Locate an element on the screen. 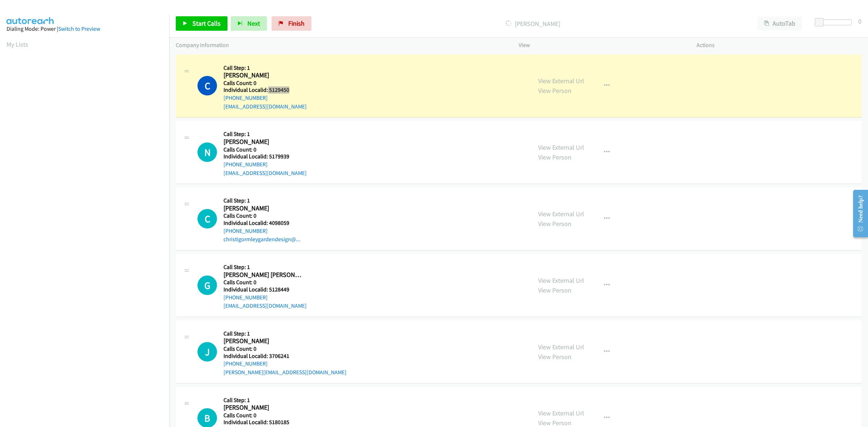 The height and width of the screenshot is (427, 868). h5: Individual Localid: 5129450 is located at coordinates (265, 90).